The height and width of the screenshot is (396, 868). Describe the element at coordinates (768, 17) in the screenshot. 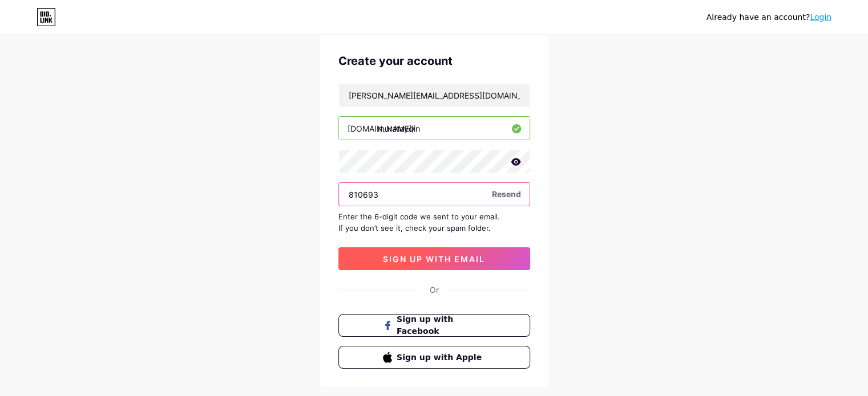

I see `div: Already have an account?` at that location.